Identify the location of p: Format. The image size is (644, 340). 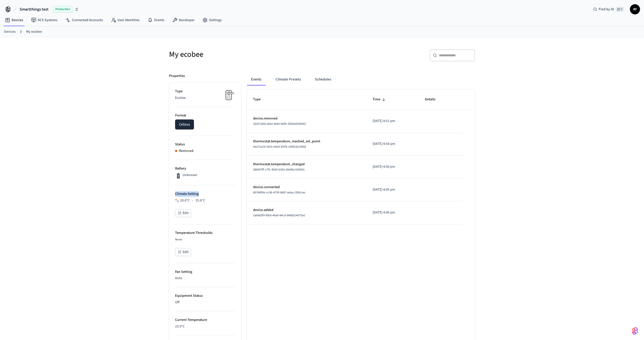
(205, 115).